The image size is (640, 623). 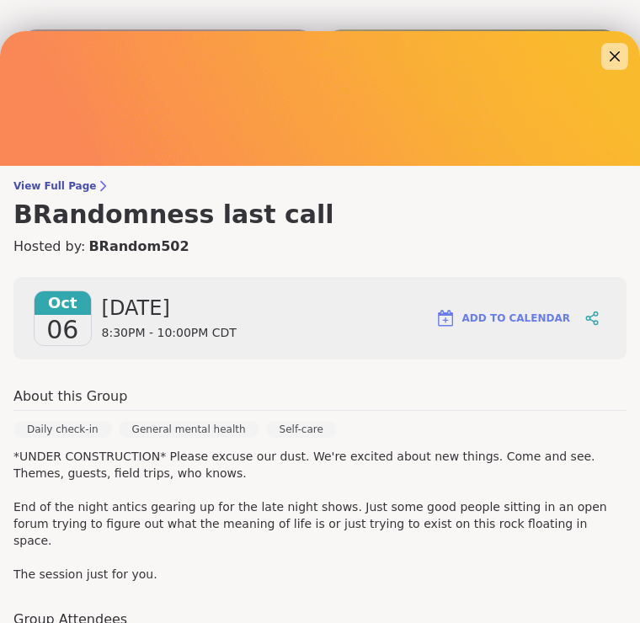 What do you see at coordinates (445, 318) in the screenshot?
I see `img: ShareWell Logomark` at bounding box center [445, 318].